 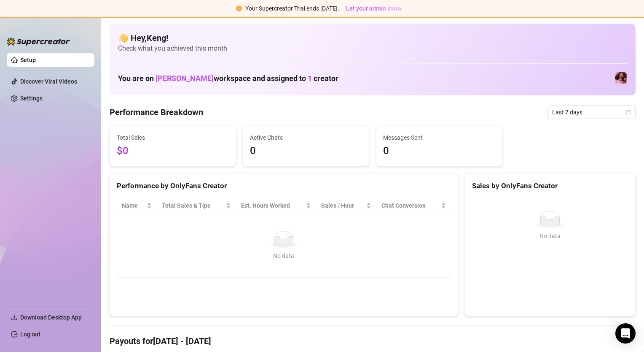 What do you see at coordinates (629, 112) in the screenshot?
I see `span: calendar` at bounding box center [629, 112].